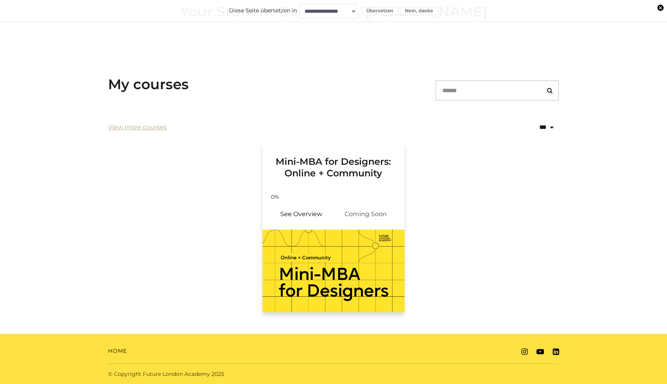  I want to click on a: View more courses, so click(137, 127).